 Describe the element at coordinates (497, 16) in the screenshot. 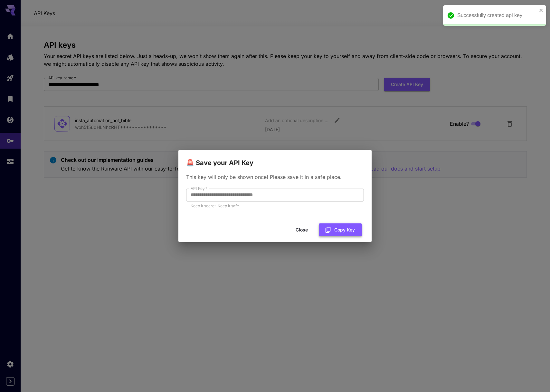

I see `div: Successfully created api key` at that location.